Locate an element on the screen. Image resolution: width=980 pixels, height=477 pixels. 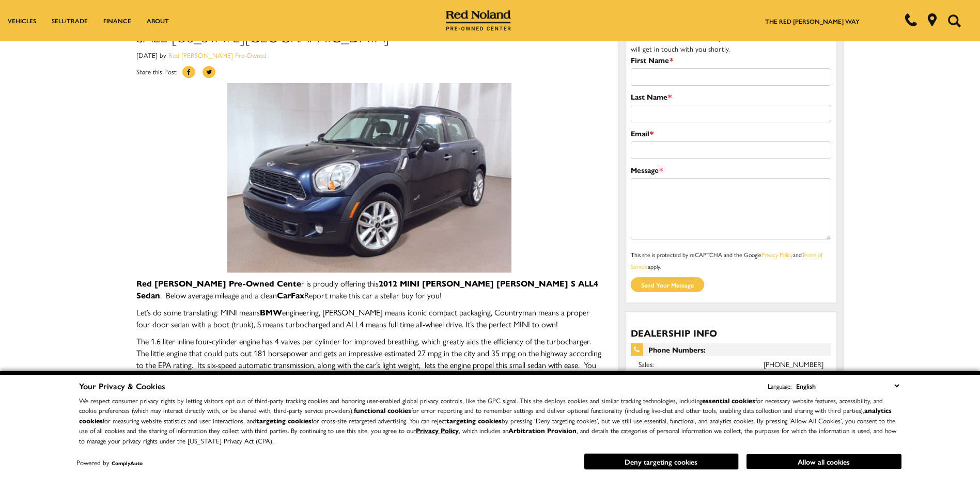
strong: essential cookies is located at coordinates (728, 400).